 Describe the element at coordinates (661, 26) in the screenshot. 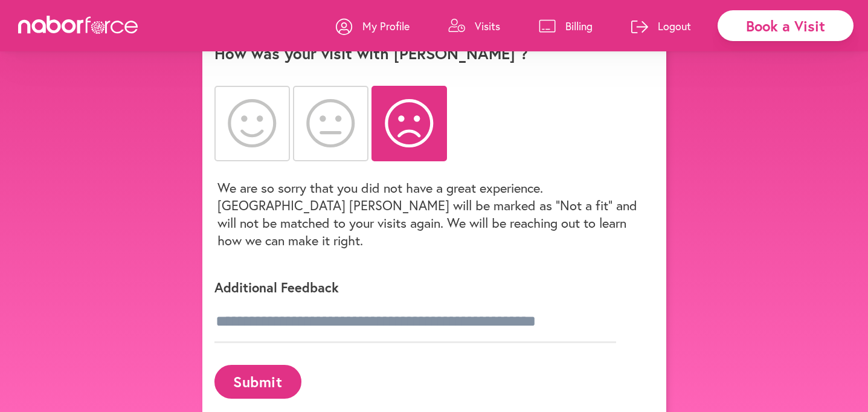

I see `a: Logout` at that location.